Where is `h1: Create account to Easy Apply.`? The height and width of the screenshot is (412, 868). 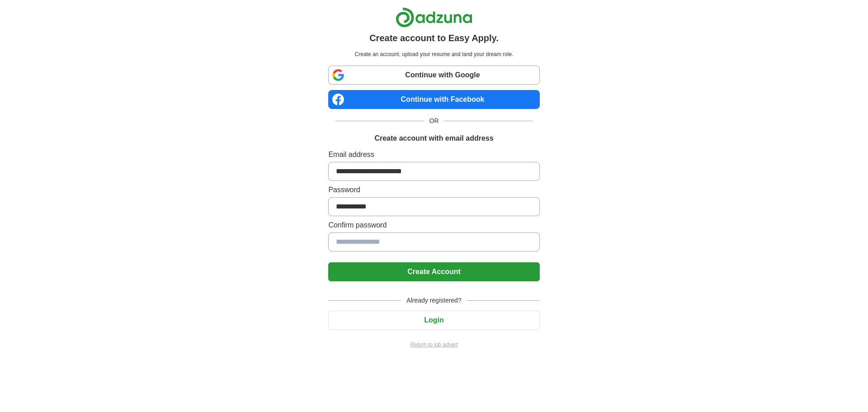 h1: Create account to Easy Apply. is located at coordinates (434, 38).